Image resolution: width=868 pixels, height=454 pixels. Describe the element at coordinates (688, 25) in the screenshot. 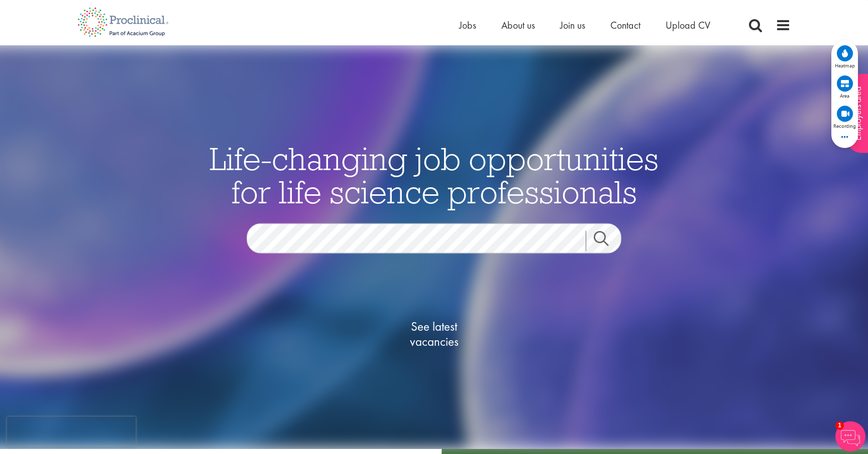

I see `a: Upload CV` at that location.